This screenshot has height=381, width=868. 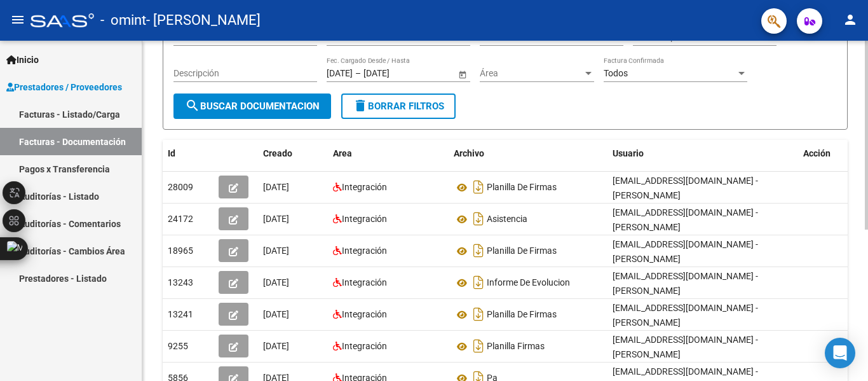 I want to click on mat-icon: search, so click(x=192, y=105).